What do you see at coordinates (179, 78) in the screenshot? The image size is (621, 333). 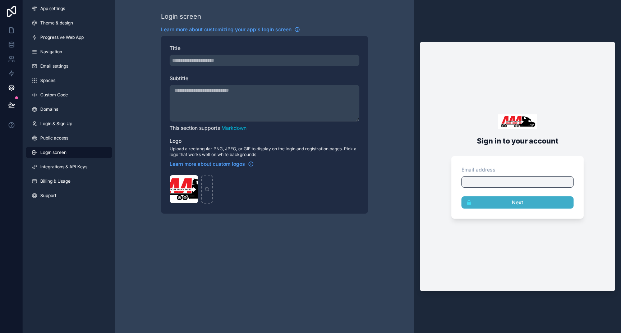 I see `span: Subtitle` at bounding box center [179, 78].